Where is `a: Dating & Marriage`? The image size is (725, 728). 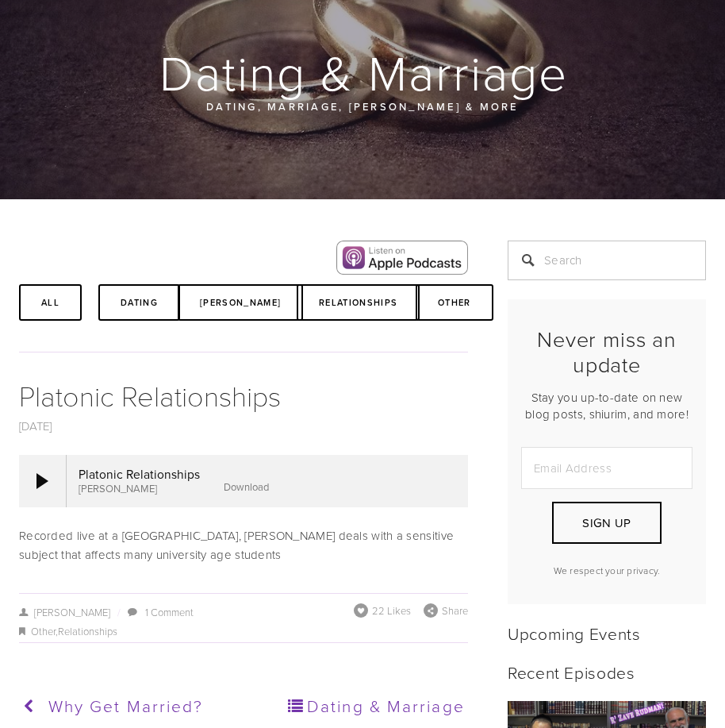
a: Dating & Marriage is located at coordinates (354, 706).